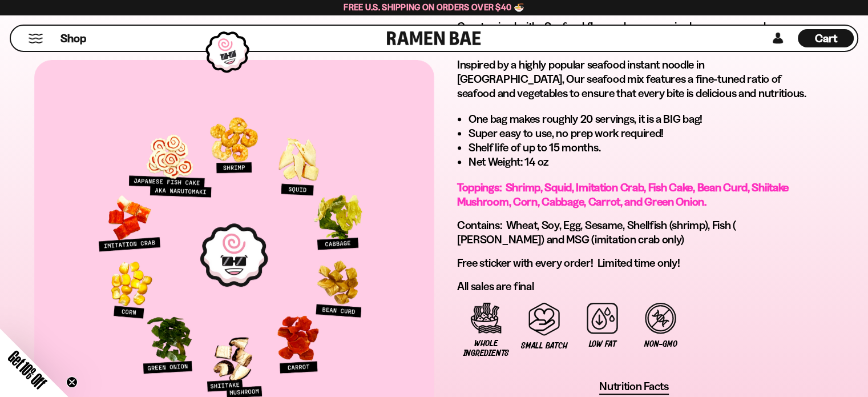 The height and width of the screenshot is (397, 868). Describe the element at coordinates (639, 161) in the screenshot. I see `li: Net Weight: 14 oz` at that location.